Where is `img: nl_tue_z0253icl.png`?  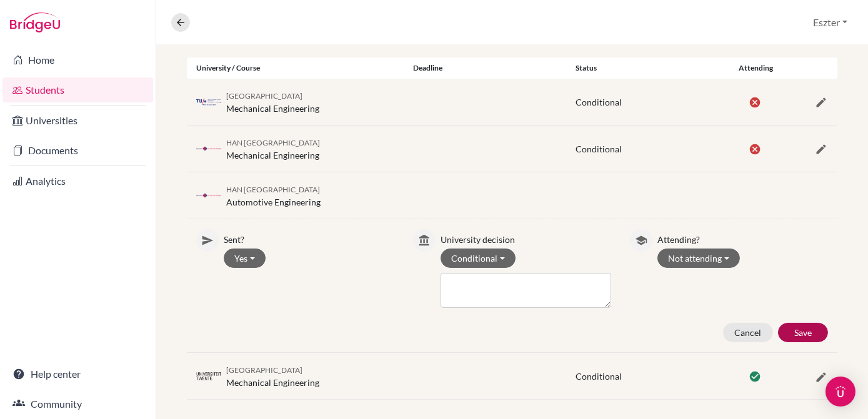 img: nl_tue_z0253icl.png is located at coordinates (209, 101).